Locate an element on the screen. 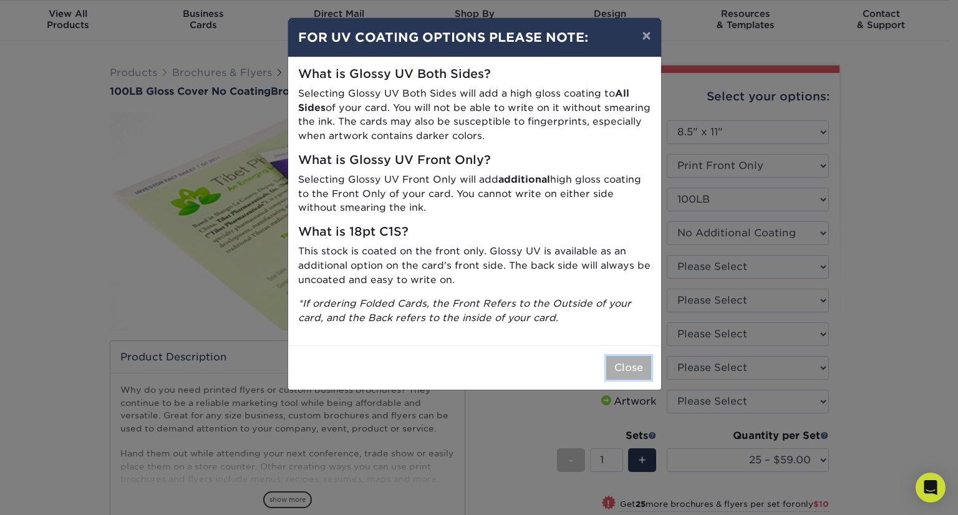 The height and width of the screenshot is (515, 958). strong: All Sides is located at coordinates (463, 100).